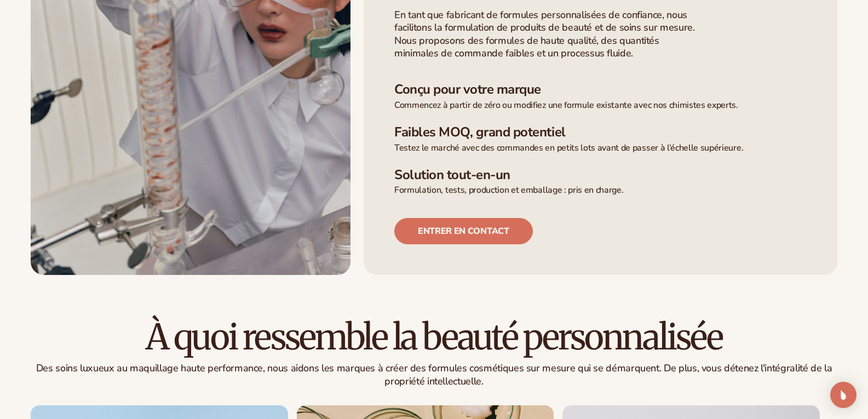  What do you see at coordinates (463, 232) in the screenshot?
I see `a: Entrer en contact` at bounding box center [463, 232].